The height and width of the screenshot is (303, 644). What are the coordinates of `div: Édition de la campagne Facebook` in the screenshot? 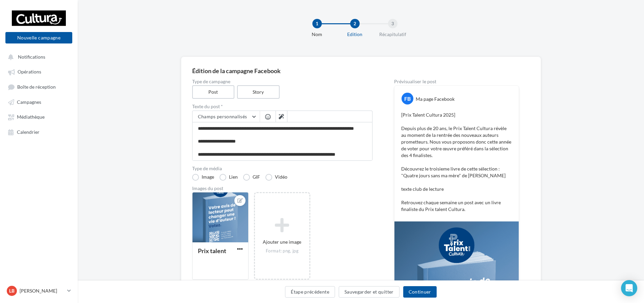 It's located at (361, 71).